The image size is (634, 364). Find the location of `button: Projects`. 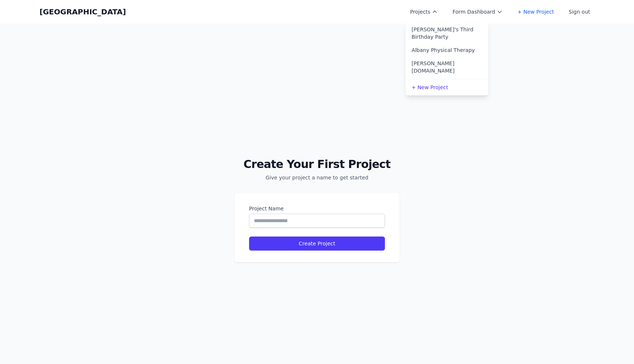

button: Projects is located at coordinates (424, 12).